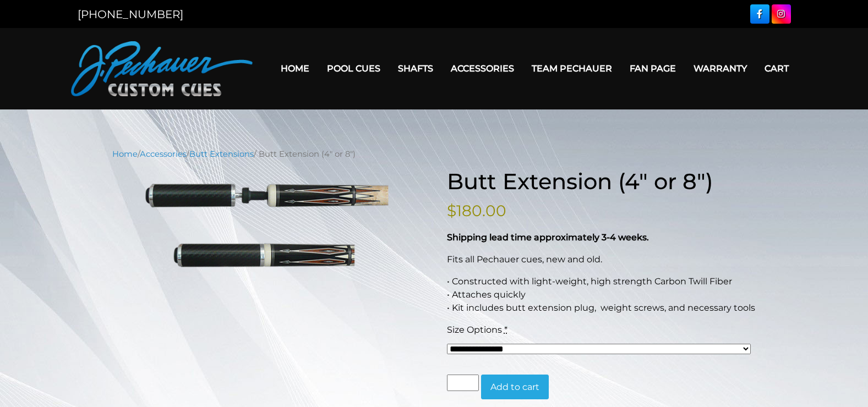 This screenshot has width=868, height=407. Describe the element at coordinates (515, 387) in the screenshot. I see `button: Add to cart` at that location.